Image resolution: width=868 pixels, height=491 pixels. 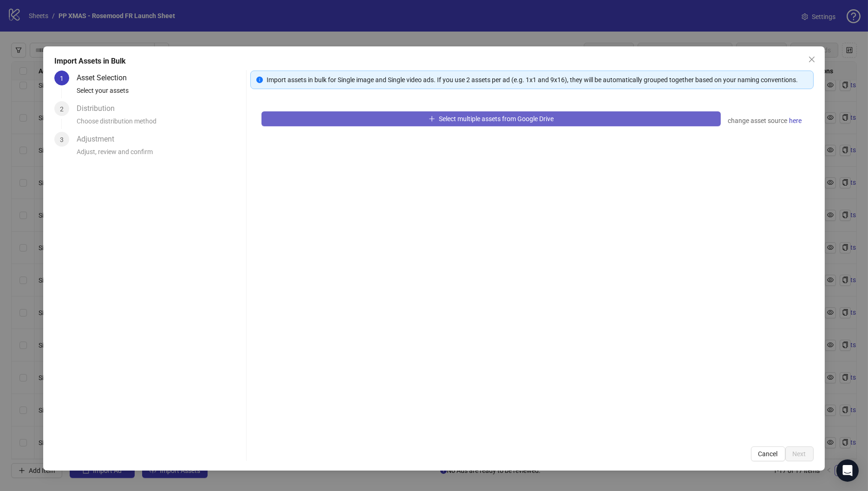 I want to click on span: 2, so click(x=62, y=109).